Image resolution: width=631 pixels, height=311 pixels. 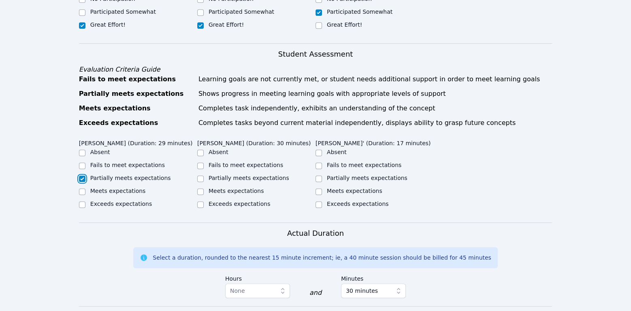 What do you see at coordinates (375, 108) in the screenshot?
I see `div: Completes task independently, exhibits an understanding of the concept` at bounding box center [375, 108].